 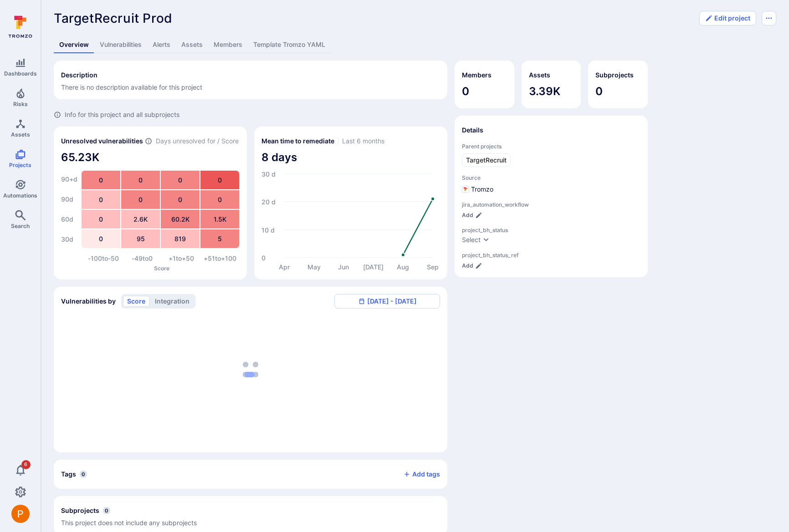 I want to click on h2: Unresolved vulnerabilities, so click(x=102, y=141).